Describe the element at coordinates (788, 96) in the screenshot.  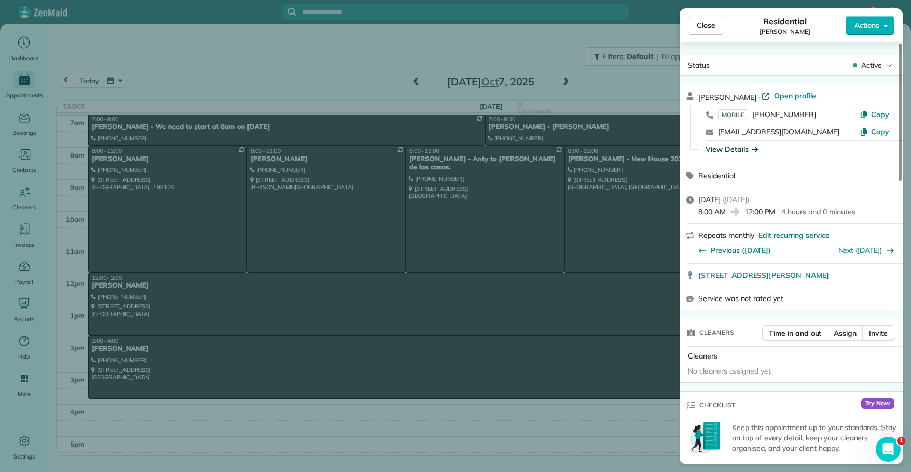
I see `a: Open profile` at that location.